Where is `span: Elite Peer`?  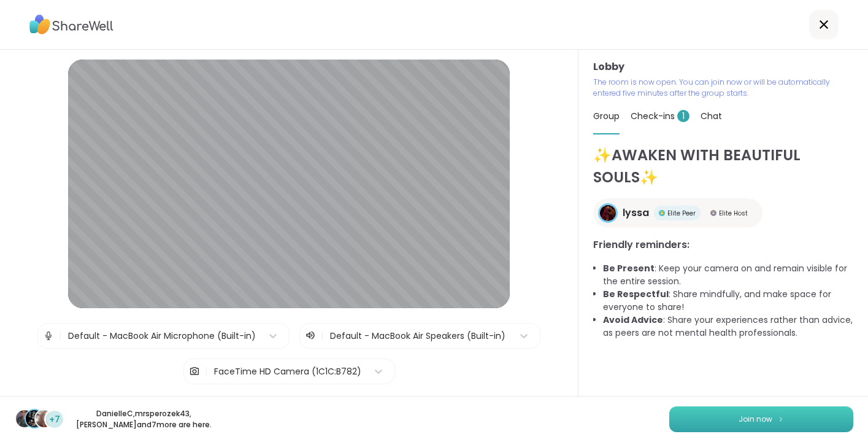 span: Elite Peer is located at coordinates (681, 213).